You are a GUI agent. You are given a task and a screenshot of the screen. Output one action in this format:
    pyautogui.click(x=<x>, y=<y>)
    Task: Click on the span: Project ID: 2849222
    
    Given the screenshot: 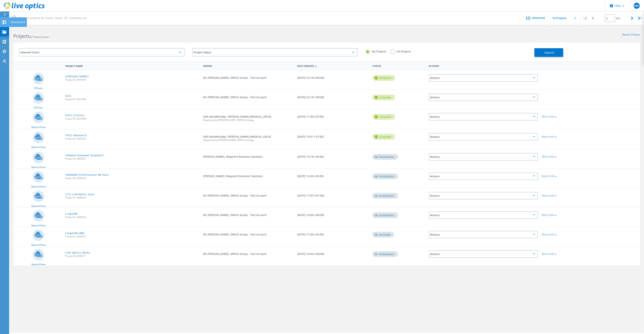 What is the action you would take?
    pyautogui.click(x=132, y=217)
    